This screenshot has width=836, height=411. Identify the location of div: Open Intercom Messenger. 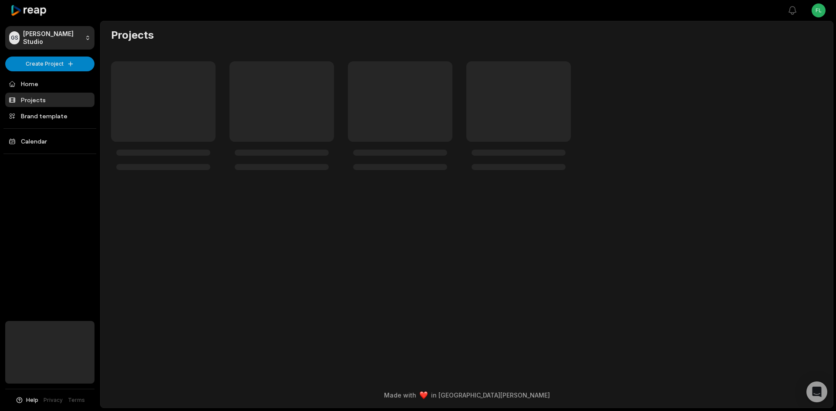
(816, 392).